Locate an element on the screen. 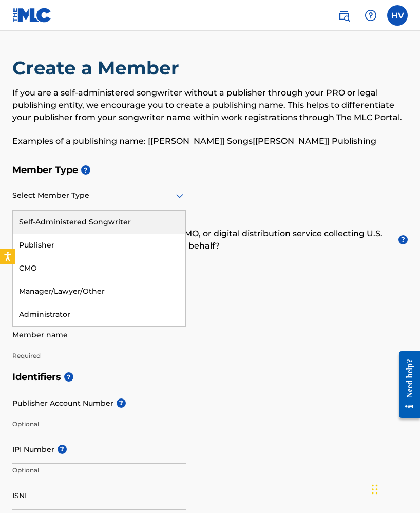 The width and height of the screenshot is (420, 513). a: Public Search is located at coordinates (344, 15).